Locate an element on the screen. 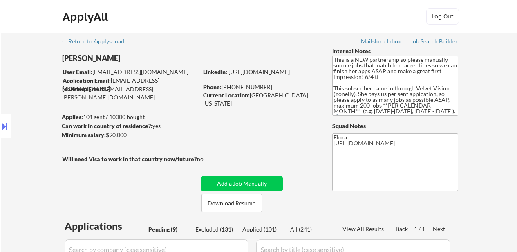 Image resolution: width=517 pixels, height=252 pixels. strong: Current Location: is located at coordinates (226, 95).